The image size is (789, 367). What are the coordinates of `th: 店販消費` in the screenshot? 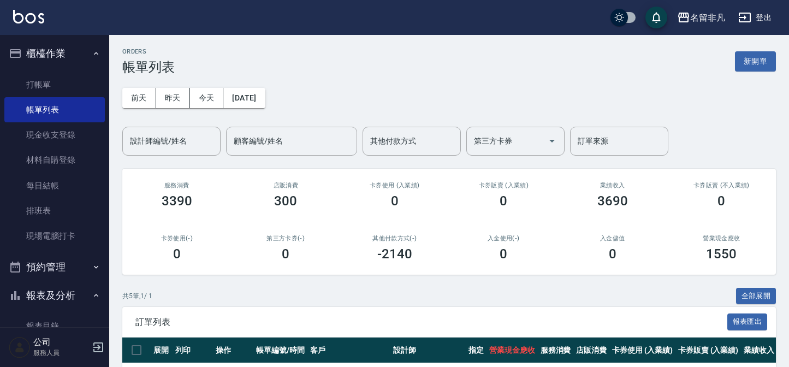 It's located at (591, 350).